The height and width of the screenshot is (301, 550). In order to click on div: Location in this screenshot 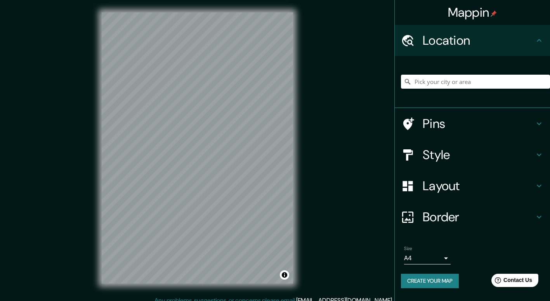, I will do `click(473, 40)`.